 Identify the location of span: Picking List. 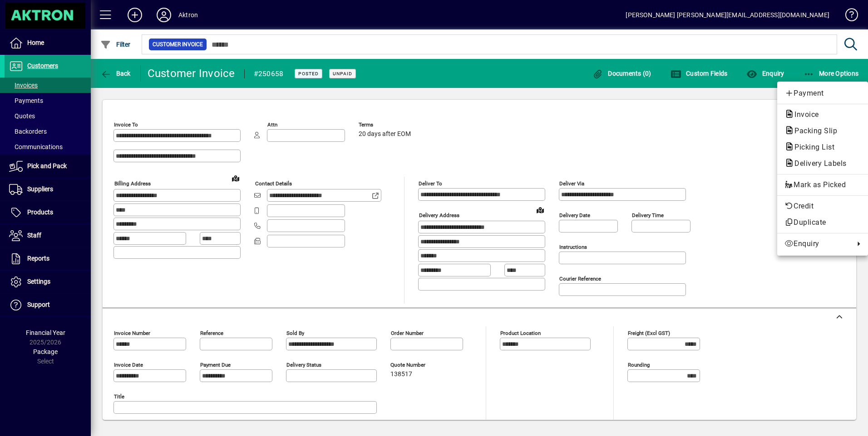
(812, 147).